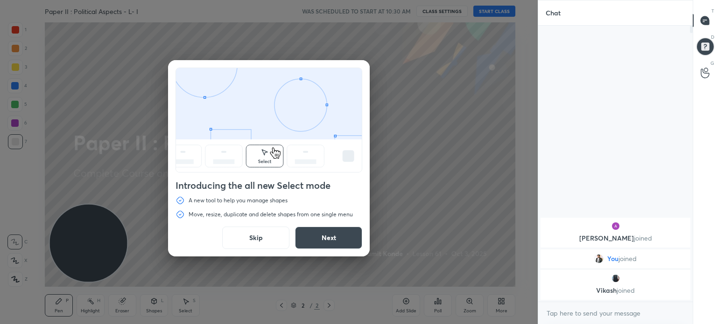  Describe the element at coordinates (615, 226) in the screenshot. I see `img: 3fd6cb573ce4413684536bf2685ad371.25845244_3` at that location.